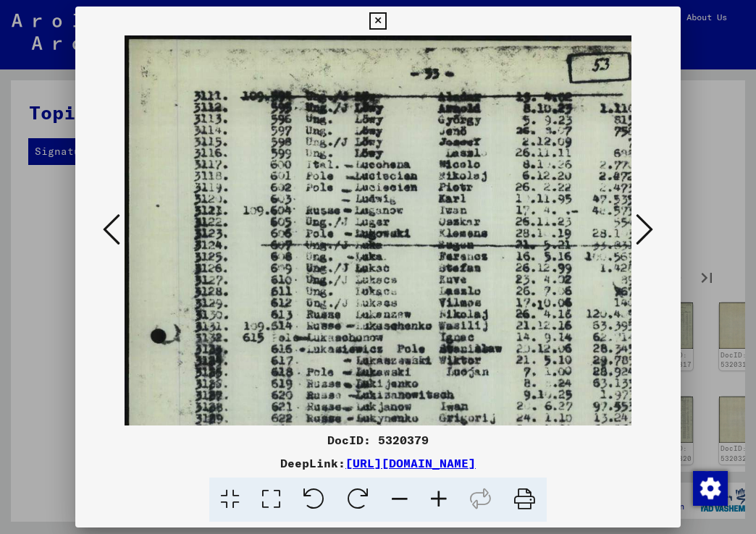  Describe the element at coordinates (710, 488) in the screenshot. I see `div: Change consent` at that location.